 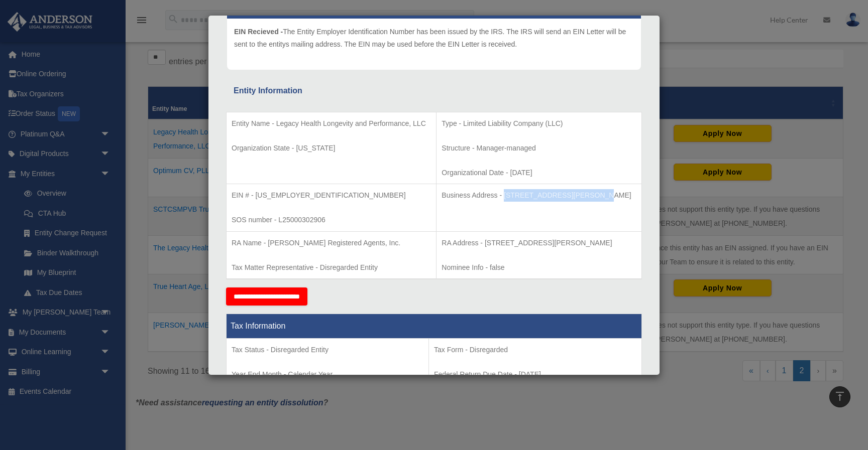 I want to click on p: Nominee Info - false, so click(x=539, y=268).